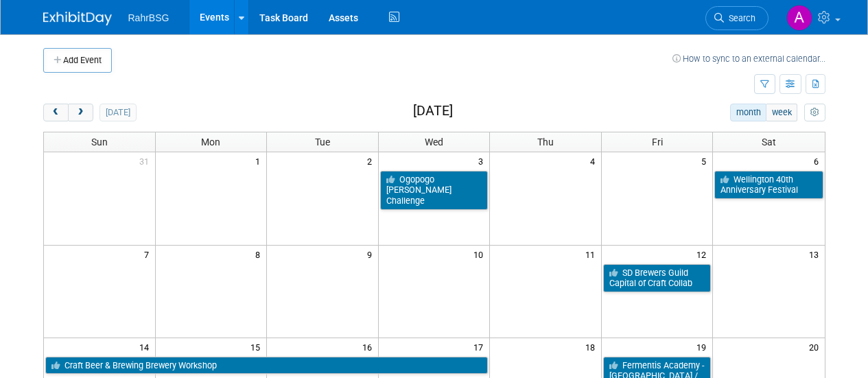  I want to click on span: 16, so click(369, 346).